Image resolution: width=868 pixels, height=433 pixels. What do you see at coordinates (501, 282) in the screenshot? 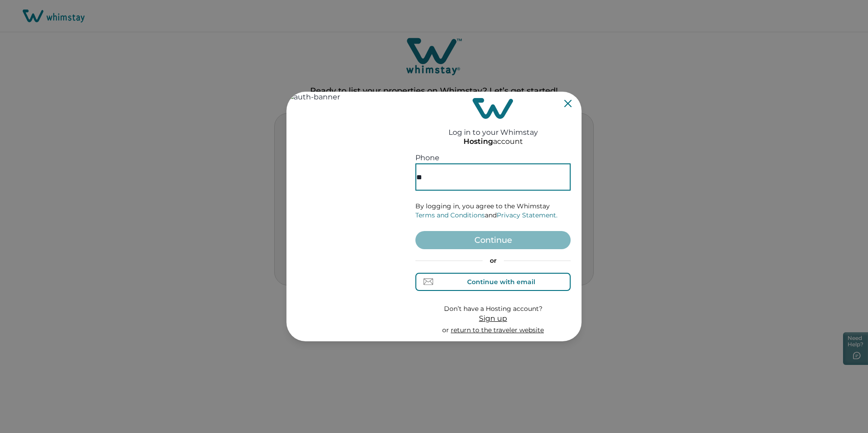
I see `div: Continue with email` at bounding box center [501, 282].